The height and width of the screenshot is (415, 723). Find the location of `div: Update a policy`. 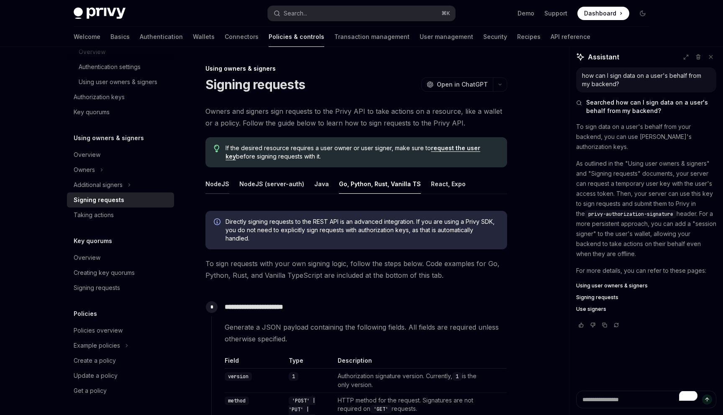

div: Update a policy is located at coordinates (95, 376).